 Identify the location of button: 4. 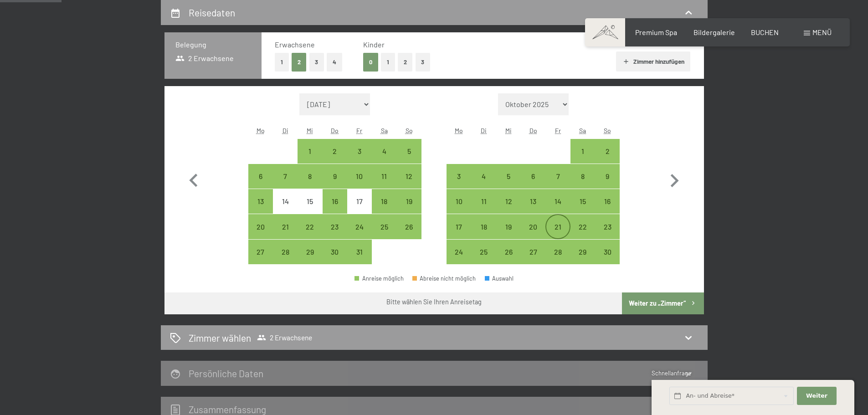
(335, 62).